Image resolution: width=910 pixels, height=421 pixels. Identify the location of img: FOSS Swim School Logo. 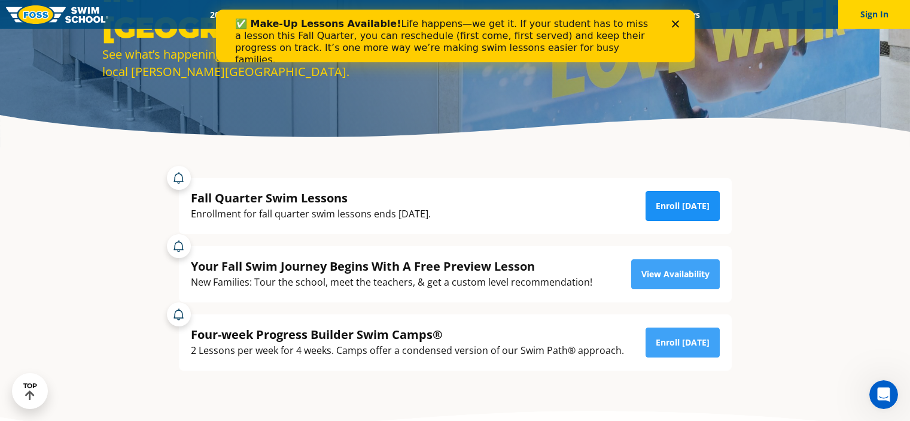
(57, 14).